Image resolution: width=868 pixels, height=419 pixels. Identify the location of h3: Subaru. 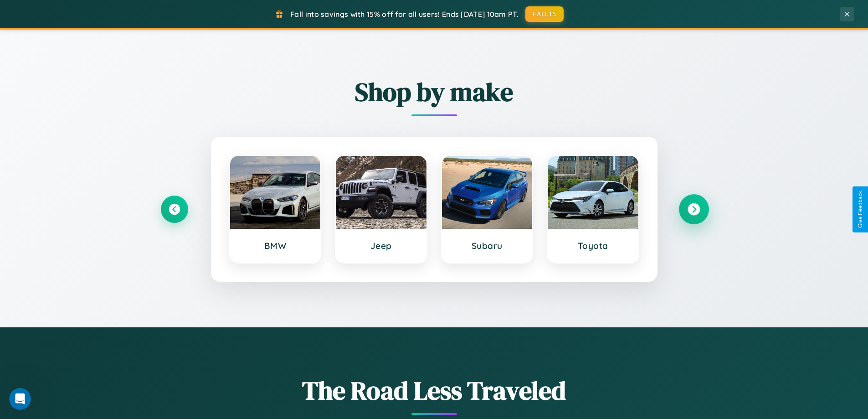
(488, 246).